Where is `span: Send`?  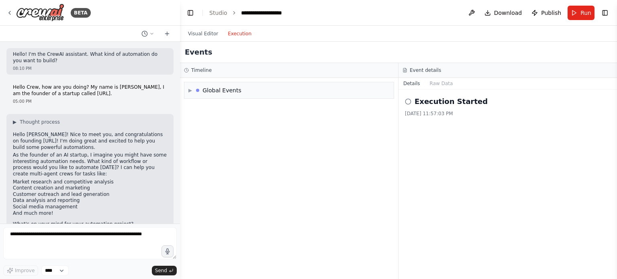 span: Send is located at coordinates (161, 271).